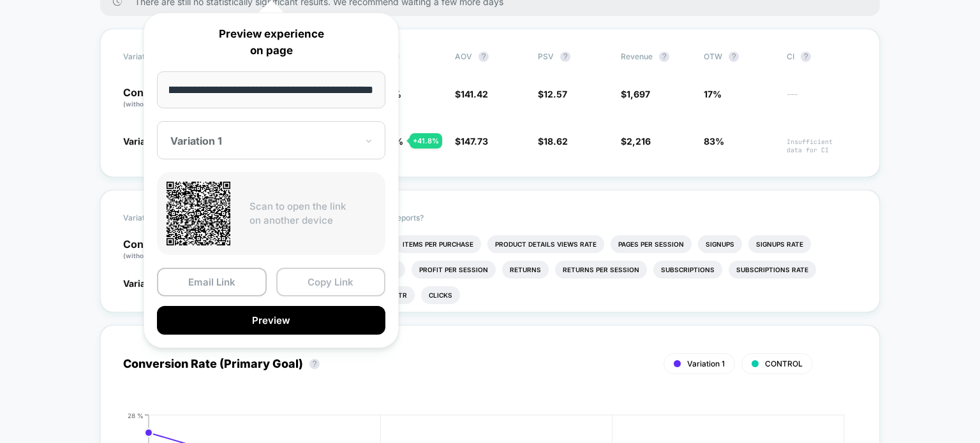  What do you see at coordinates (271, 320) in the screenshot?
I see `button: Preview` at bounding box center [271, 320].